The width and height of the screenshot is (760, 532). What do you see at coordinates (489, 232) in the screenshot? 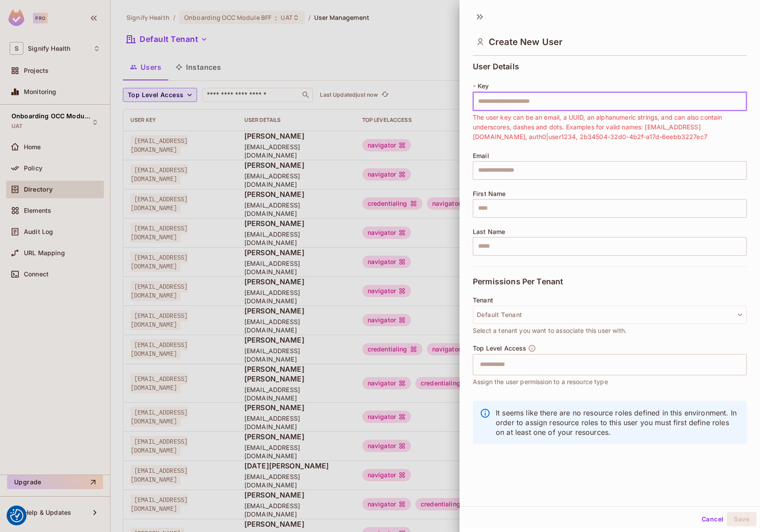
I see `span: Last Name` at bounding box center [489, 232].